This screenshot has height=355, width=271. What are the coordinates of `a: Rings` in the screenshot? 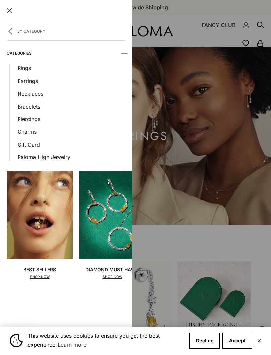 It's located at (71, 68).